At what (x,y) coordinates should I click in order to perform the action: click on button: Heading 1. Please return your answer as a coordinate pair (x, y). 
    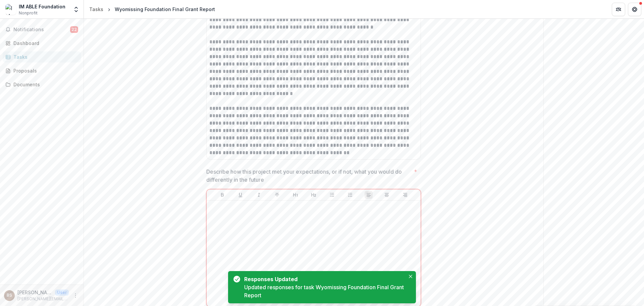
    Looking at the image, I should click on (296, 194).